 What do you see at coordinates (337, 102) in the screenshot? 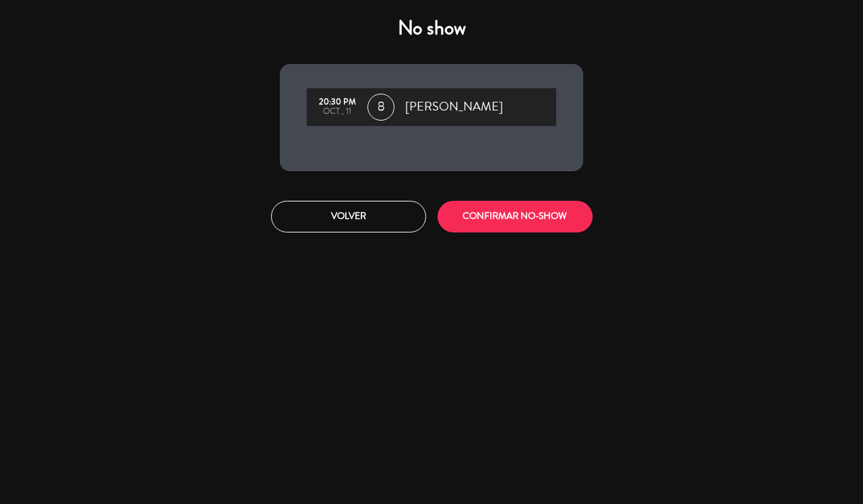
I see `div: 20:30 PM` at bounding box center [337, 102].